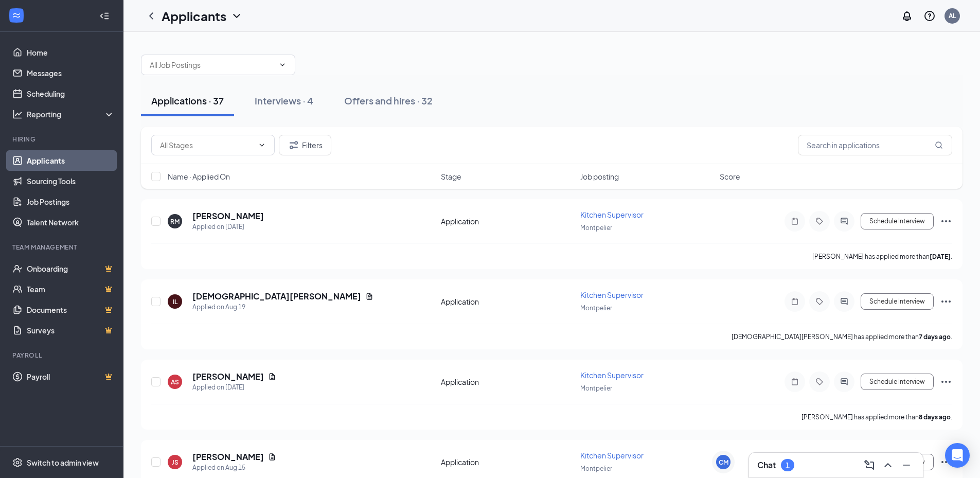 This screenshot has height=478, width=980. Describe the element at coordinates (71, 269) in the screenshot. I see `a: OnboardingCrown` at that location.